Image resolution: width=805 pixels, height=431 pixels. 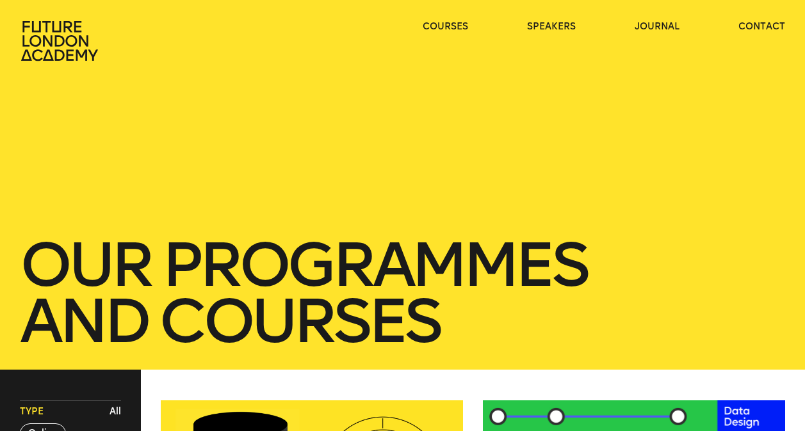 I want to click on a: journal, so click(x=657, y=27).